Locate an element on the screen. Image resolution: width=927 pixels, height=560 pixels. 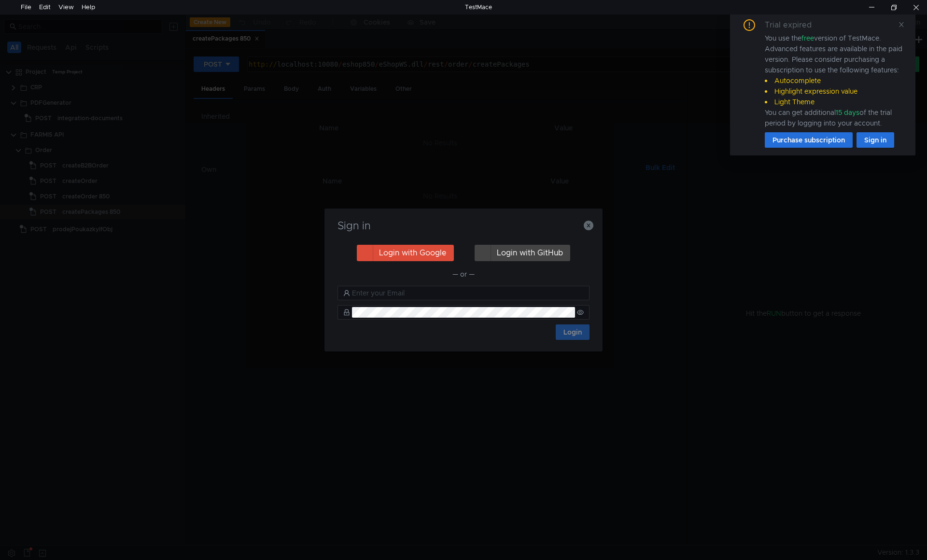
button: Purchase subscription is located at coordinates (809, 140).